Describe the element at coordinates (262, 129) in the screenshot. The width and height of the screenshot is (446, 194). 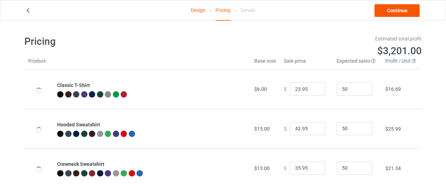
I see `span: $15.00` at that location.